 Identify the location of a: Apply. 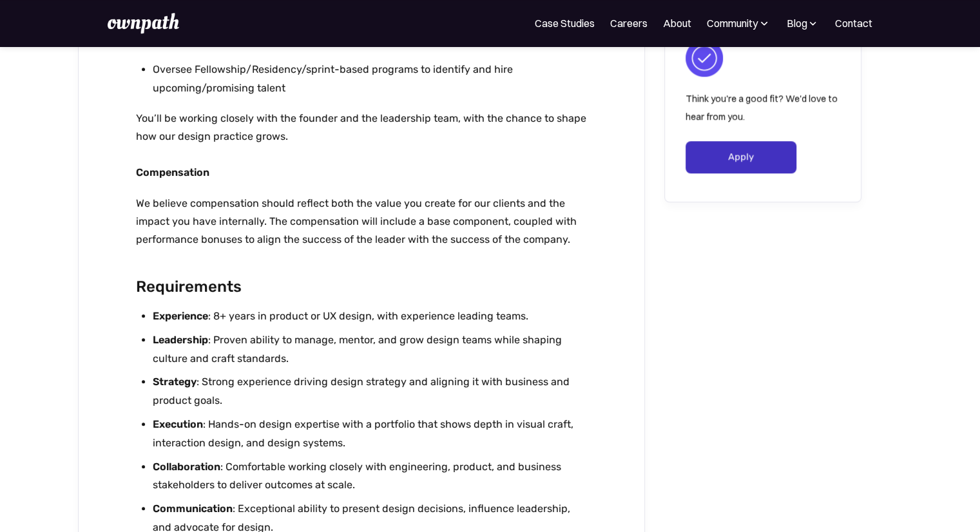
(741, 157).